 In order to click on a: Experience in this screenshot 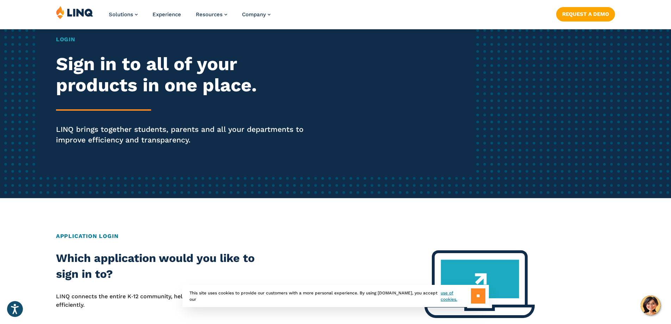, I will do `click(167, 14)`.